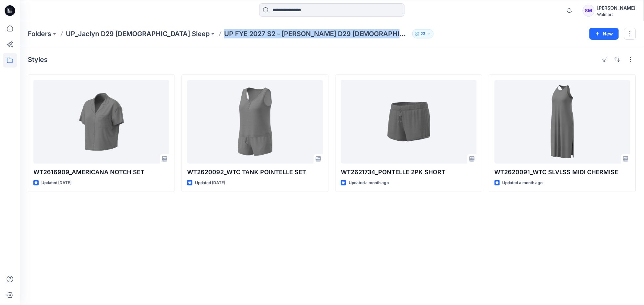 The height and width of the screenshot is (305, 644). Describe the element at coordinates (604, 34) in the screenshot. I see `button: New` at that location.